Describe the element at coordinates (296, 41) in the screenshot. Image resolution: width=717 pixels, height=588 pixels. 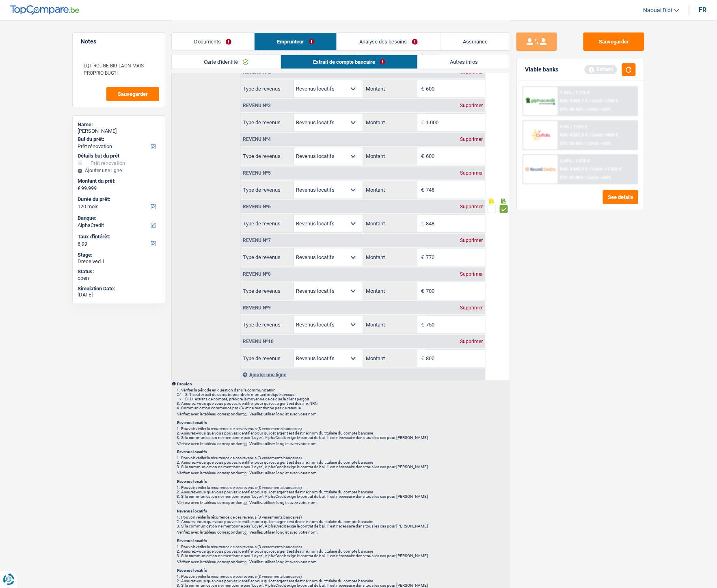
I see `a: Emprunteur` at that location.